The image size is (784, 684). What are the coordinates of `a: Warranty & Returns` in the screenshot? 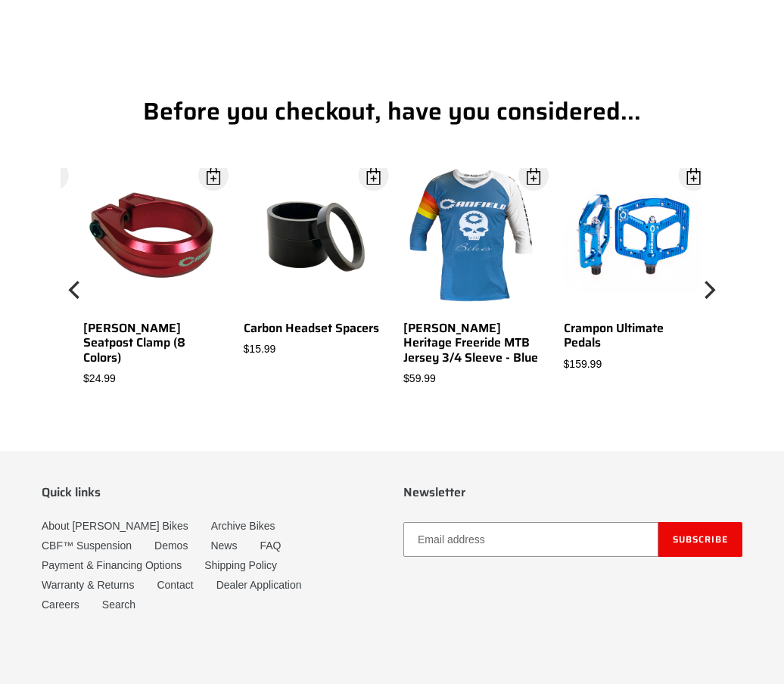 It's located at (88, 585).